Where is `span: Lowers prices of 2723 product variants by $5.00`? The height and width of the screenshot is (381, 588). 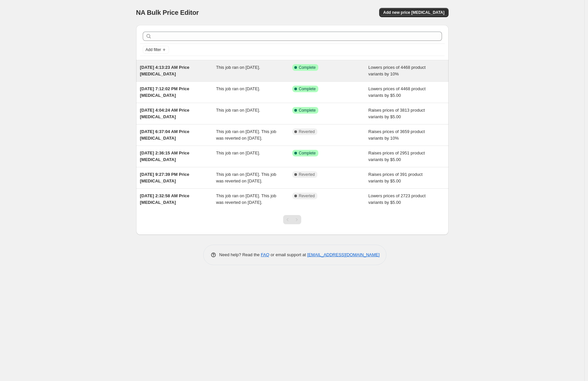
span: Lowers prices of 2723 product variants by $5.00 is located at coordinates (397, 199).